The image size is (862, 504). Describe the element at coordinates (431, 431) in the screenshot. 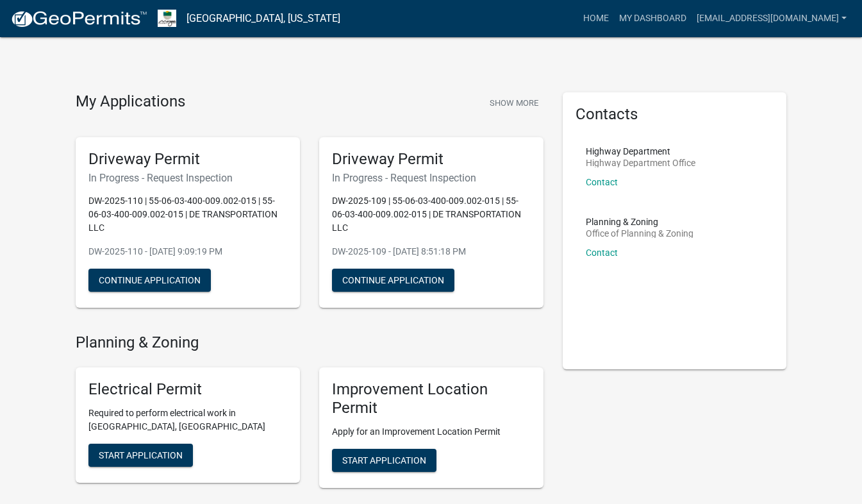

I see `p: Apply for an Improvement Location Permit` at that location.